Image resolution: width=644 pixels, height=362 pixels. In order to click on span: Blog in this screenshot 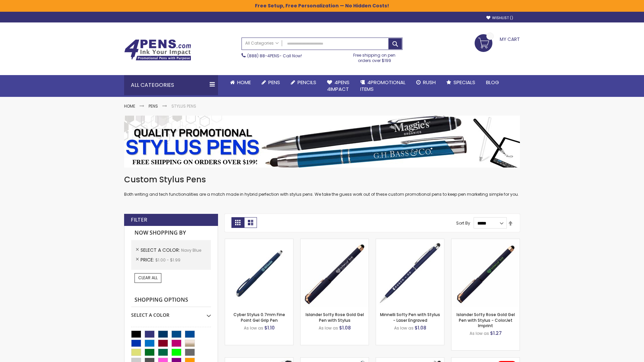, I will do `click(492, 82)`.